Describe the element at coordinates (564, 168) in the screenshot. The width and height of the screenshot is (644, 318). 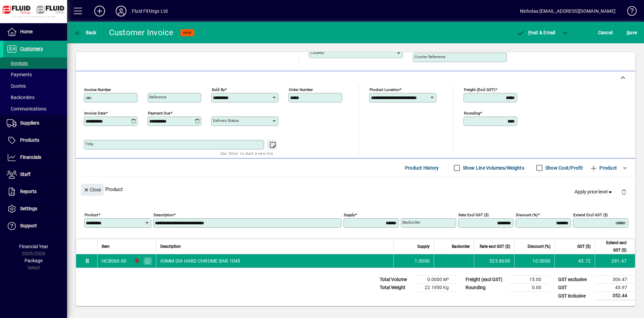
I see `label: Show Cost/Profit` at that location.